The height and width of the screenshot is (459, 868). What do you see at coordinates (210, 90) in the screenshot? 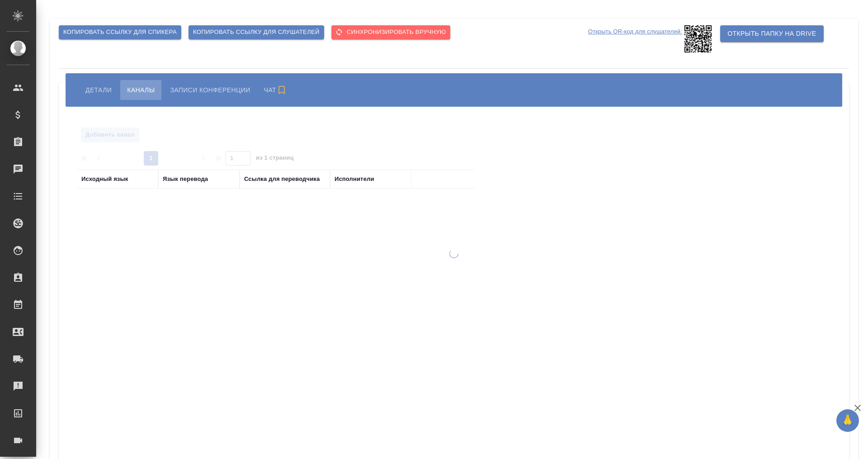
I see `span: Записи конференции` at bounding box center [210, 90].